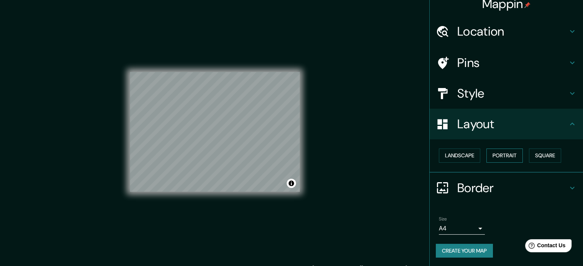 The height and width of the screenshot is (266, 583). I want to click on button: Square, so click(545, 156).